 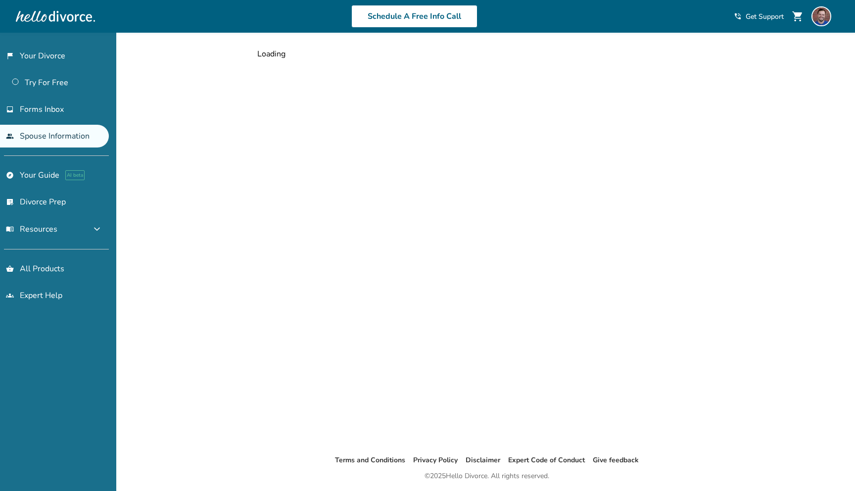 What do you see at coordinates (435, 459) in the screenshot?
I see `a: Privacy Policy` at bounding box center [435, 459].